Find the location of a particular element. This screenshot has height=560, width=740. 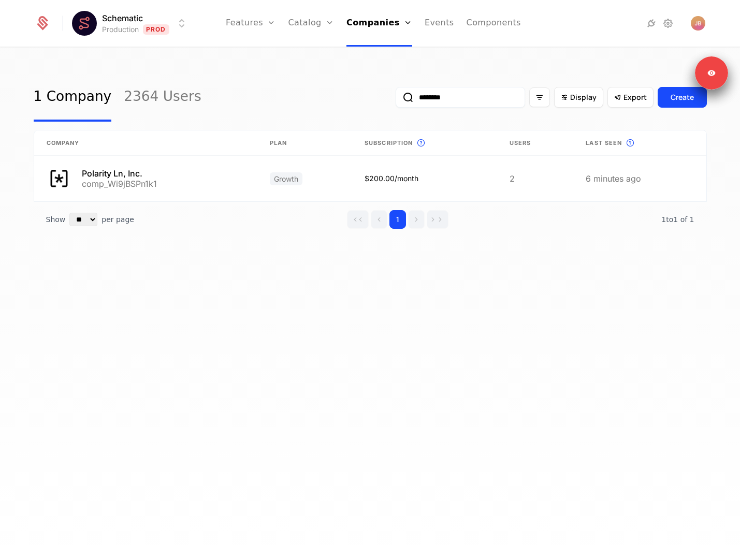

span: Prod is located at coordinates (156, 29).